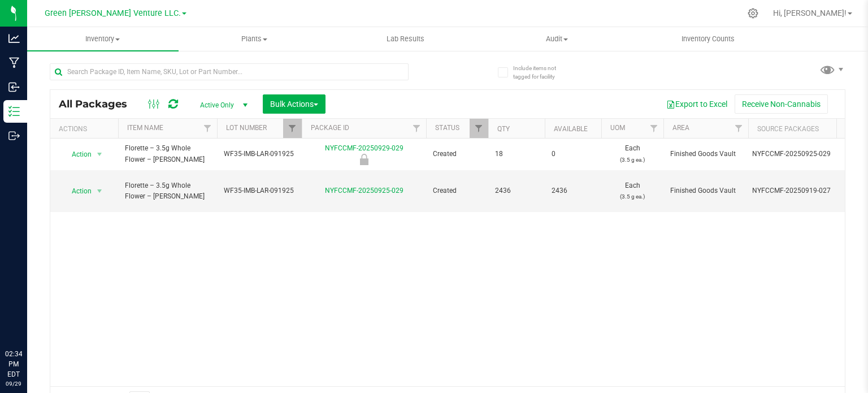 The width and height of the screenshot is (868, 393). I want to click on inline-svg: Outbound, so click(14, 136).